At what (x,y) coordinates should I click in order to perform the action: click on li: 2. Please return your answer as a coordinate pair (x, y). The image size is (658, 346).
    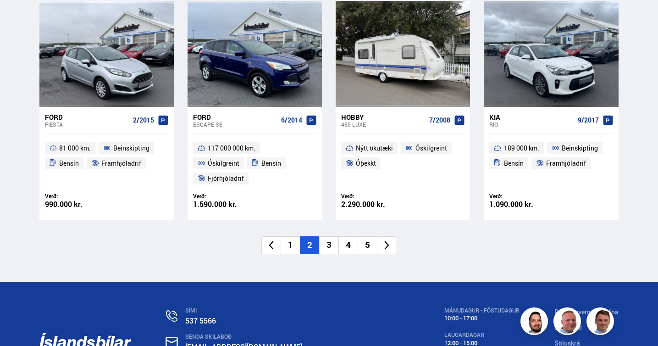
    Looking at the image, I should click on (310, 245).